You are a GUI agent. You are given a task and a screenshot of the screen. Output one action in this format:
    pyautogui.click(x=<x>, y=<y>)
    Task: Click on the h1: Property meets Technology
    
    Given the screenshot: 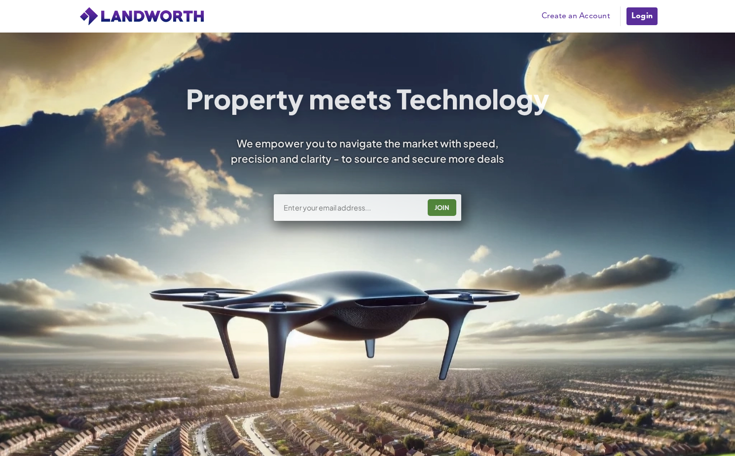 What is the action you would take?
    pyautogui.click(x=367, y=99)
    